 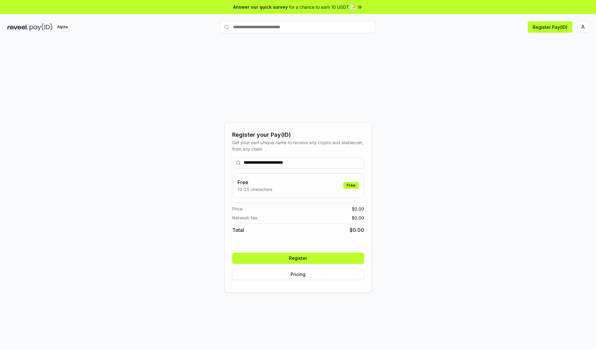 I want to click on span: Network fee, so click(x=245, y=218).